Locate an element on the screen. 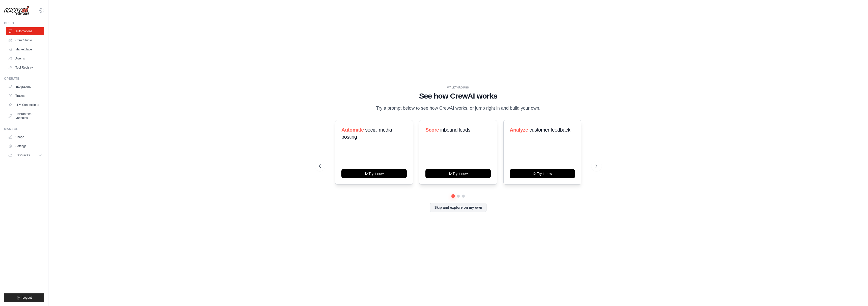 Image resolution: width=868 pixels, height=306 pixels. a: LLM Connections is located at coordinates (25, 105).